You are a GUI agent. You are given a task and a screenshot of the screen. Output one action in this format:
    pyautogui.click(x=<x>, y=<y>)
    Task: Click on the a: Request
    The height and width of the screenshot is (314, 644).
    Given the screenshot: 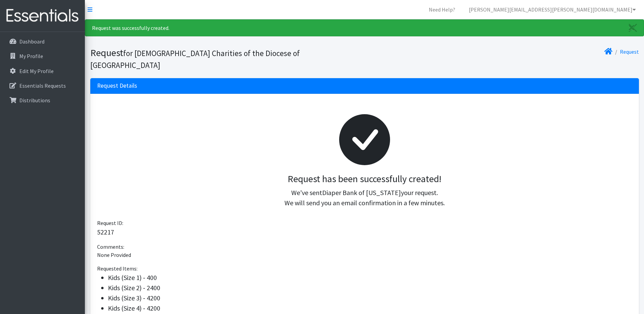 What is the action you would take?
    pyautogui.click(x=630, y=51)
    